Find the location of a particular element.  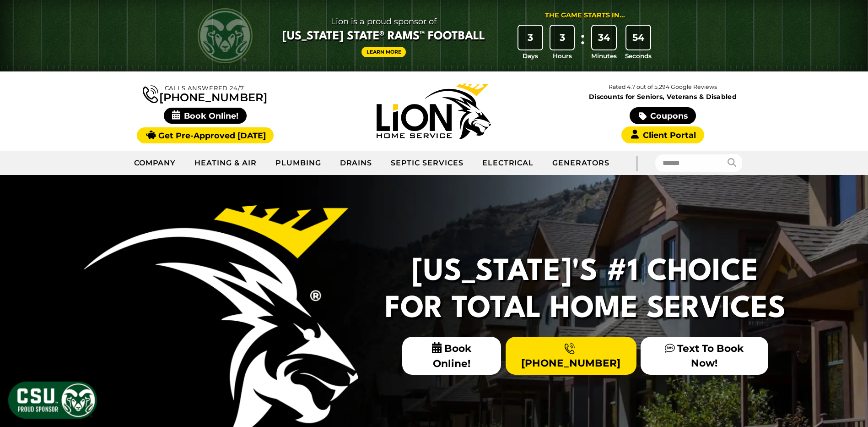

img: CSU Sponsor Badge is located at coordinates (53, 400).